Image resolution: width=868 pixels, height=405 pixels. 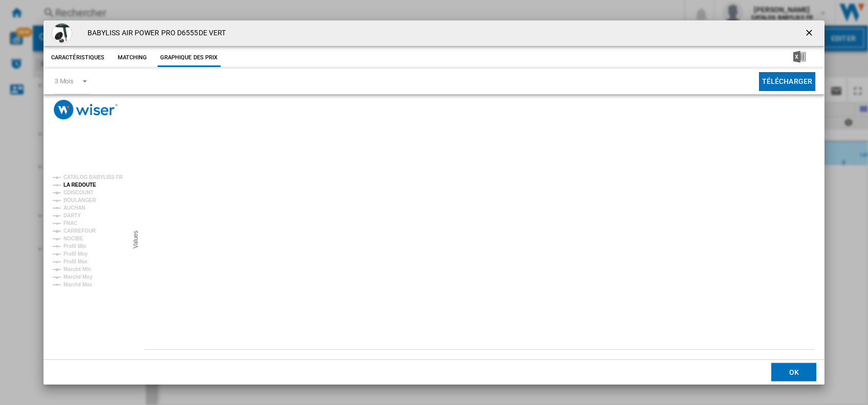 I want to click on button: Graphique des prix, so click(x=189, y=58).